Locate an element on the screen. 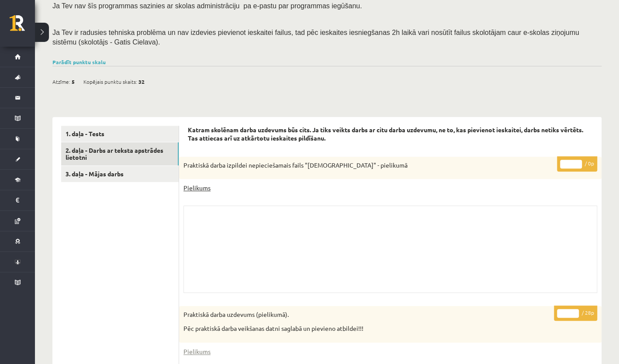  span: 5 is located at coordinates (73, 82).